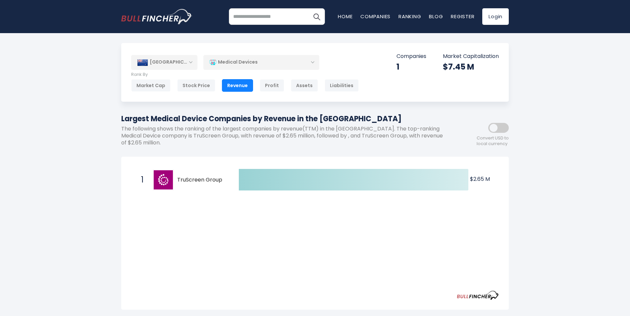 This screenshot has height=316, width=630. Describe the element at coordinates (163, 180) in the screenshot. I see `img: TruScreen Group` at that location.